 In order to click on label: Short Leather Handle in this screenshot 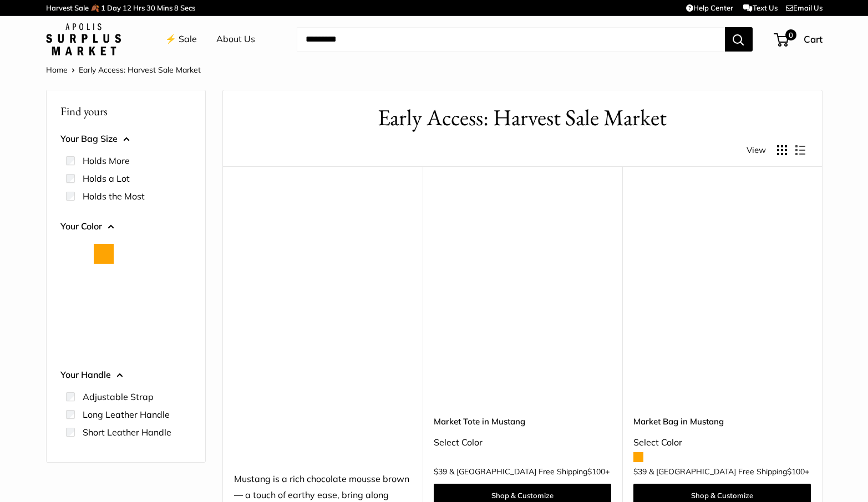, I will do `click(127, 432)`.